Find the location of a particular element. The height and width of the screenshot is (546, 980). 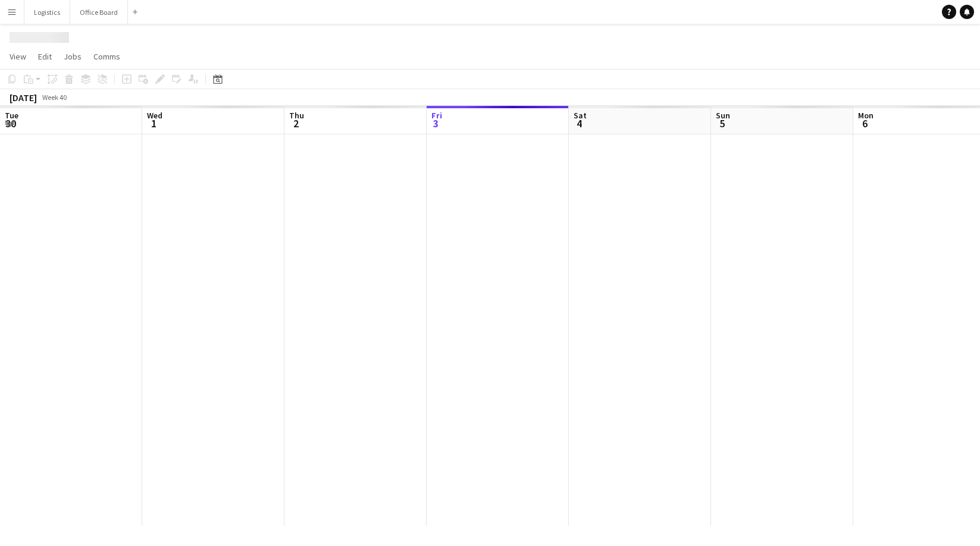

span: 6 is located at coordinates (865, 123).